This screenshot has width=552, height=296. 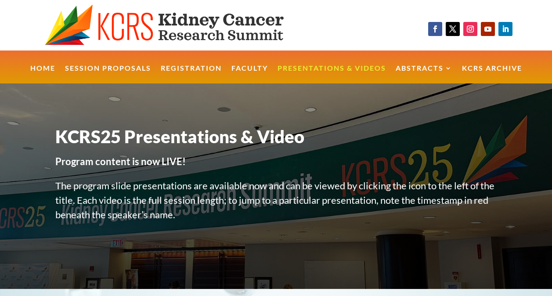 What do you see at coordinates (108, 74) in the screenshot?
I see `a: Session Proposals` at bounding box center [108, 74].